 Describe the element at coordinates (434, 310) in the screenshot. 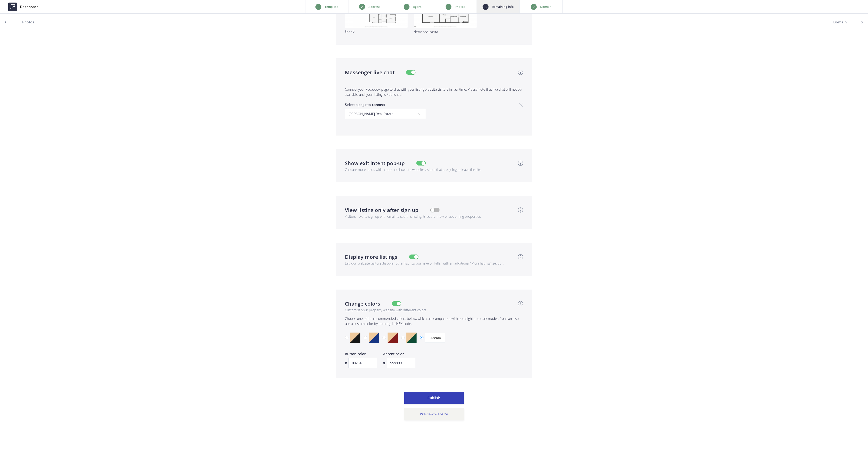

I see `p: Customise your property website with different colors` at that location.